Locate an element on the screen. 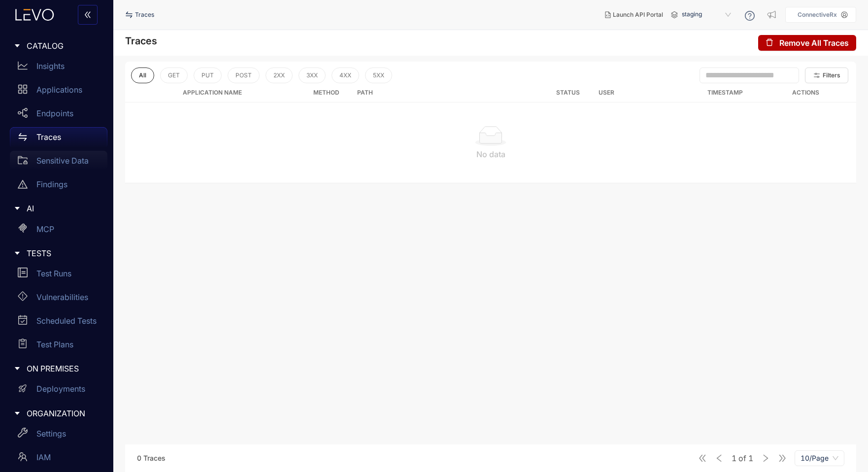  th: Status is located at coordinates (567, 92).